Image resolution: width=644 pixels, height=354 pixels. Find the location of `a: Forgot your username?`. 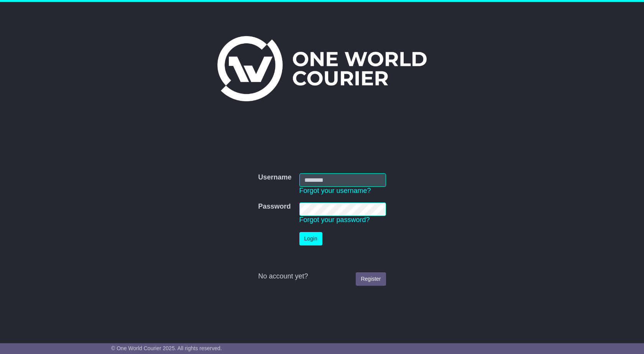

a: Forgot your username? is located at coordinates (335, 190).